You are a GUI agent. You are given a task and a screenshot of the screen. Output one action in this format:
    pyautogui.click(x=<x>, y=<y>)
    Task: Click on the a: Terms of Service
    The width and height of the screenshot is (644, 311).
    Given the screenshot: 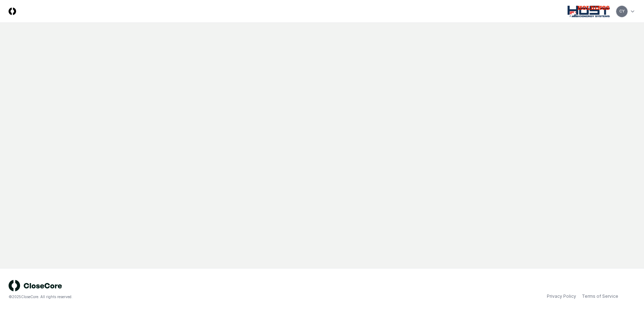 What is the action you would take?
    pyautogui.click(x=600, y=296)
    